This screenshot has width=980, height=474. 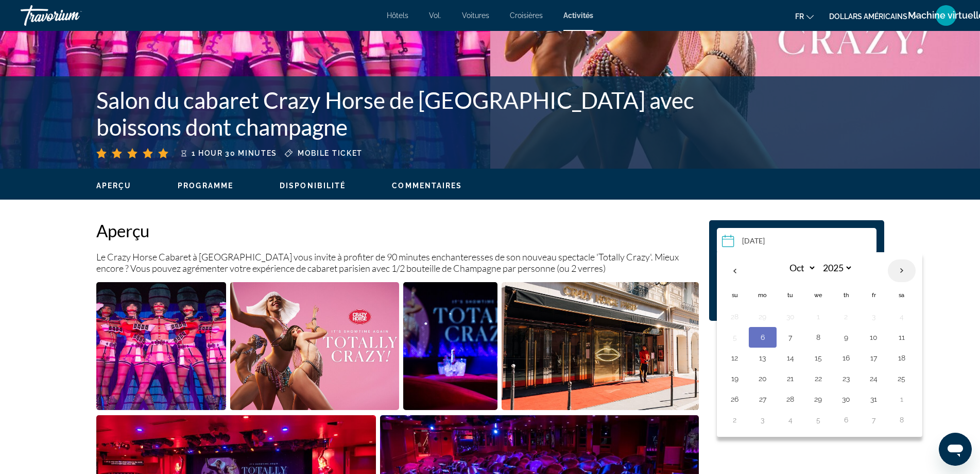 I want to click on button: Day 26, so click(x=735, y=399).